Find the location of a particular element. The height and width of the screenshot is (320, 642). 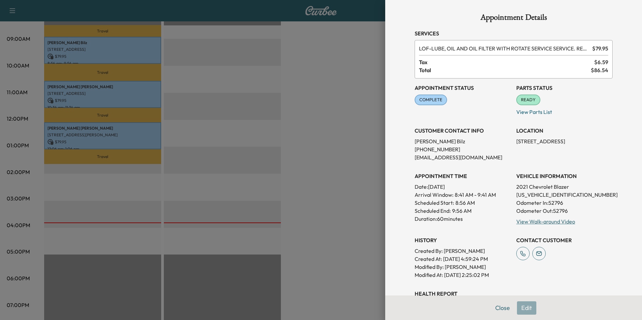

p: Scheduled Start: is located at coordinates (434, 203).